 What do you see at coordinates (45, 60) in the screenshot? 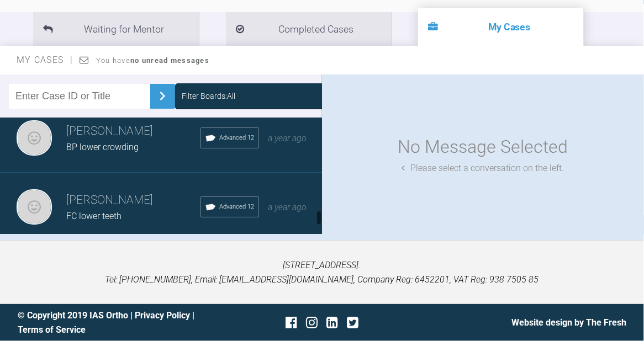
I see `span: My Cases` at bounding box center [45, 60].